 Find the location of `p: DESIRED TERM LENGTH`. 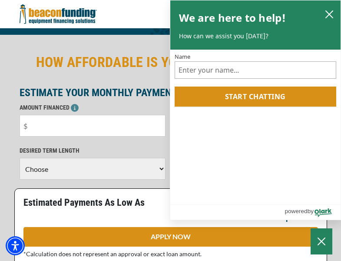

p: DESIRED TERM LENGTH is located at coordinates (93, 151).